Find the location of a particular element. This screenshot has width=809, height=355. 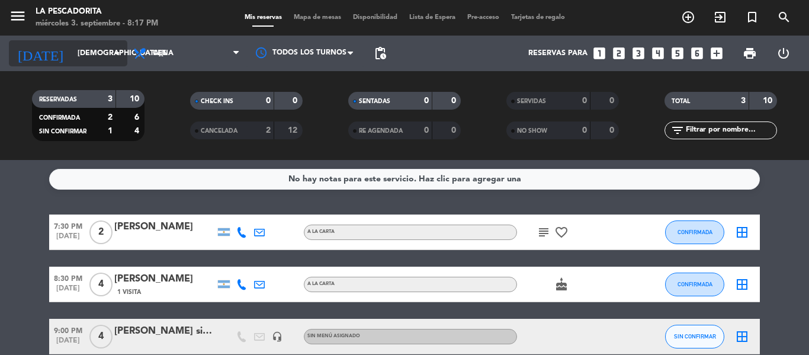

strong: 12 is located at coordinates (294, 130).